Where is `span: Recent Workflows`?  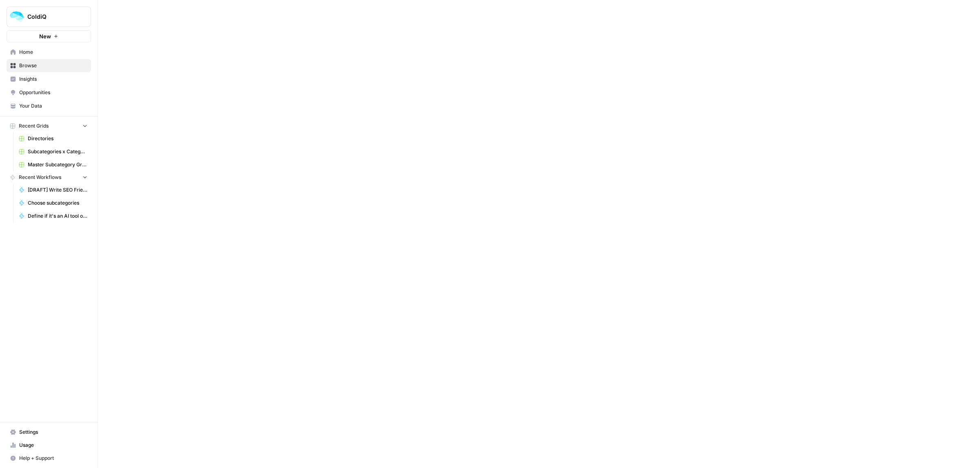 span: Recent Workflows is located at coordinates (40, 178).